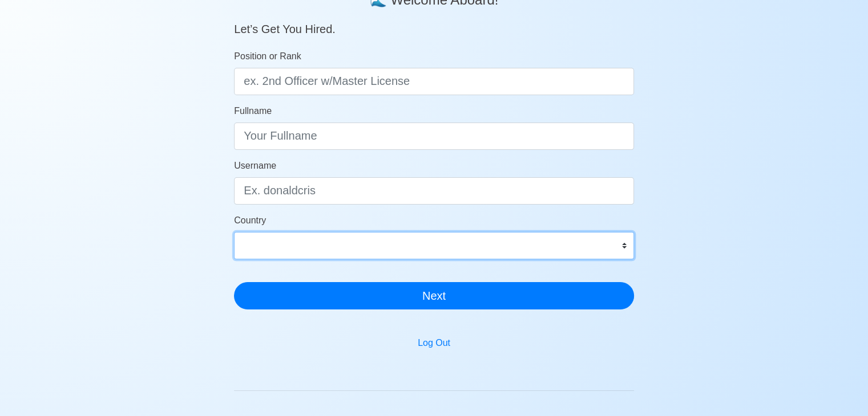 The width and height of the screenshot is (868, 416). Describe the element at coordinates (267, 56) in the screenshot. I see `span: Position or Rank` at that location.